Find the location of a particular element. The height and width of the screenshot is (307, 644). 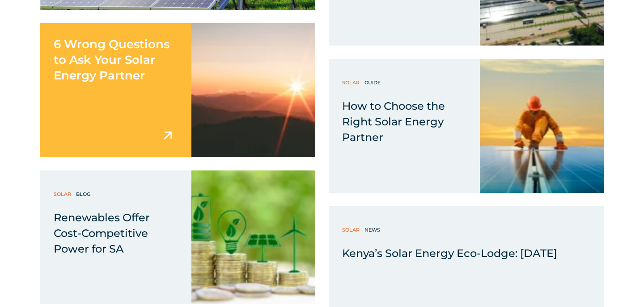

span: 6 Wrong Questions to Ask Your Solar Energy Partner is located at coordinates (112, 60).